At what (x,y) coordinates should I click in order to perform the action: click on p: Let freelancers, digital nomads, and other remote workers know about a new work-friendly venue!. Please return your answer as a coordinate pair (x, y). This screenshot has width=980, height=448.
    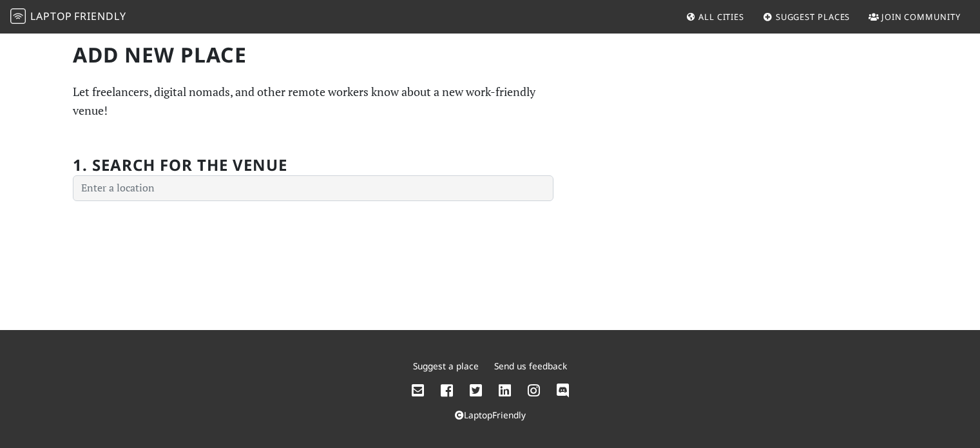
    Looking at the image, I should click on (313, 101).